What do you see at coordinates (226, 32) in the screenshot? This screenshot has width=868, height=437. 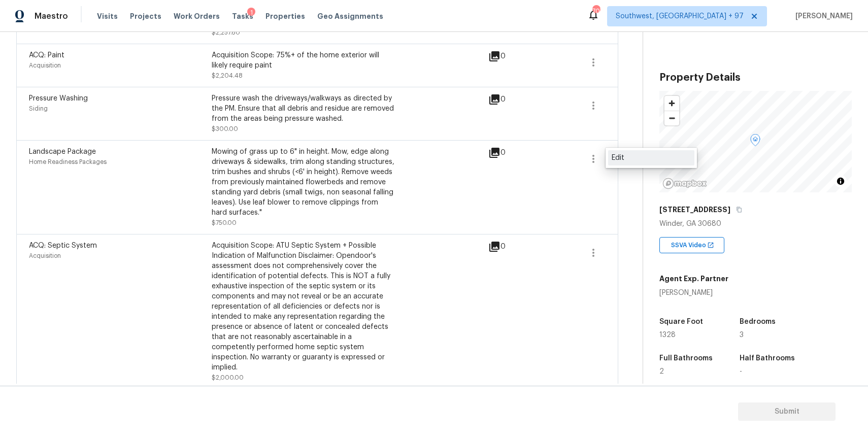 I see `span: $2,257.60` at bounding box center [226, 32].